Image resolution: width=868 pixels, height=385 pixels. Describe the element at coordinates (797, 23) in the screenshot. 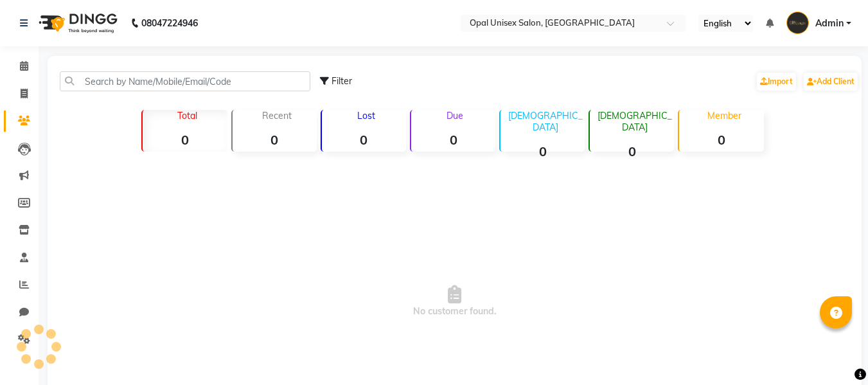

I see `img: Admin` at that location.